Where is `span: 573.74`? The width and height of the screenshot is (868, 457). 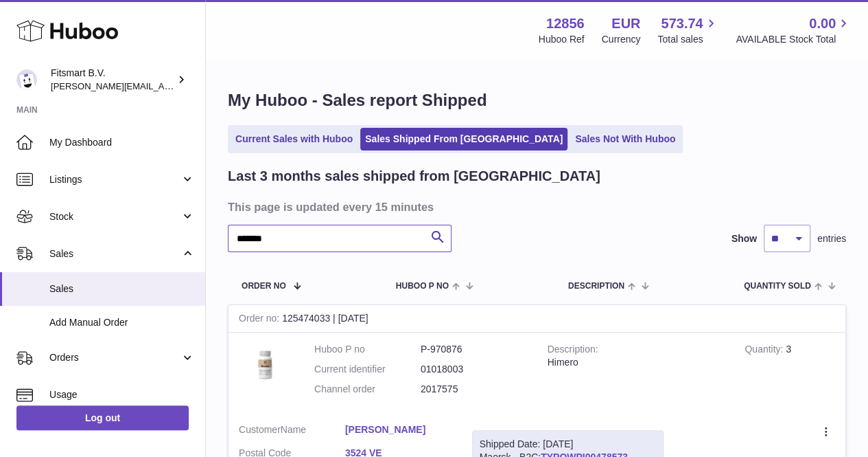
span: 573.74 is located at coordinates (682, 24).